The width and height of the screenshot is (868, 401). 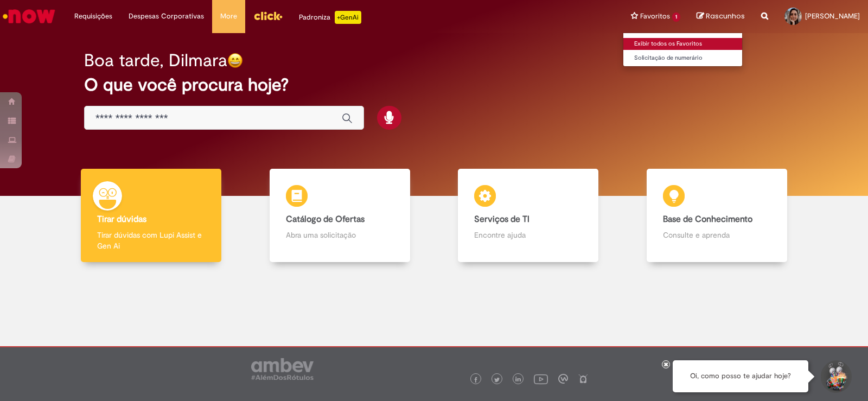 What do you see at coordinates (528, 235) in the screenshot?
I see `p: Encontre ajuda` at bounding box center [528, 235].